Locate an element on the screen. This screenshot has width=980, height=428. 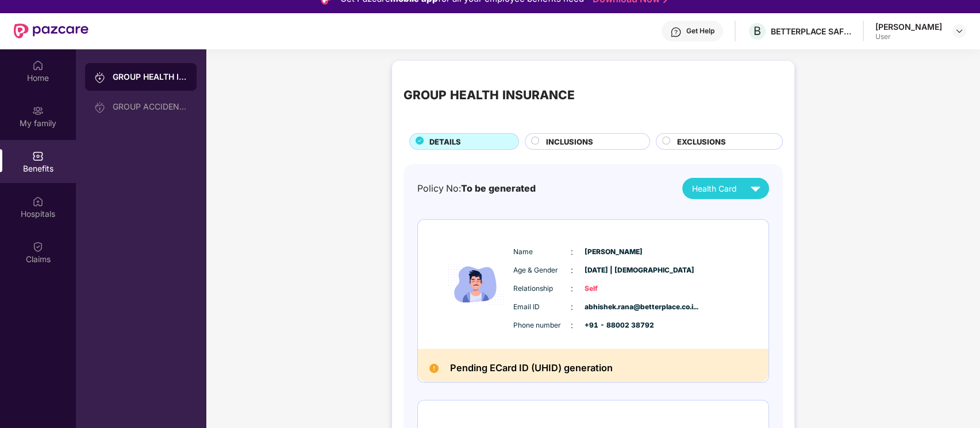
img: svg+xml;base64,PHN2ZyBpZD0iSG9zcGl0YWxzIiB4bWxucz0iaHR0cDovL3d3dy53My5vcmcvMjAwMC9zdmciIHdpZHRoPS... is located at coordinates (38, 202).